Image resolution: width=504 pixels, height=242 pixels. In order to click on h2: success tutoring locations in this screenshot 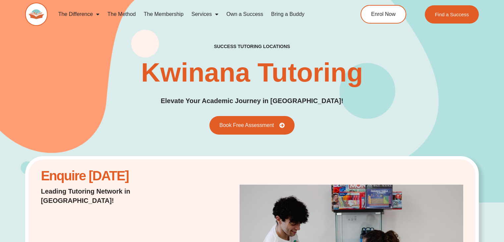, I will do `click(252, 46)`.